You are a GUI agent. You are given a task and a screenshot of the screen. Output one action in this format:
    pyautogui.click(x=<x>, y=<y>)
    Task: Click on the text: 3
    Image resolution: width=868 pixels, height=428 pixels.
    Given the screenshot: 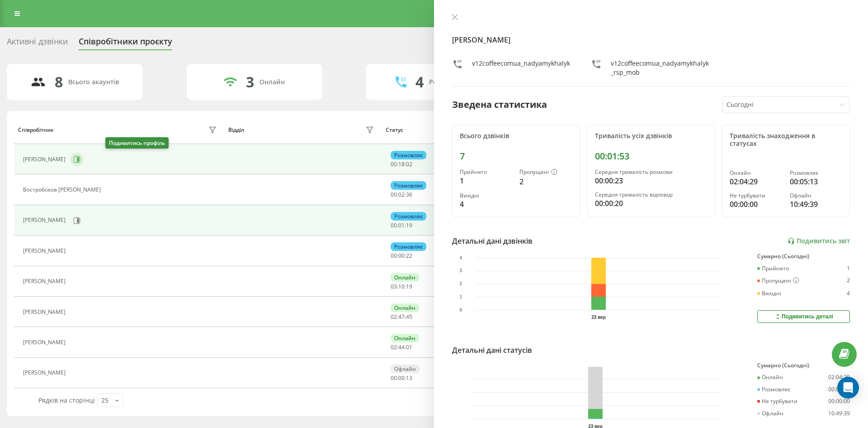 What is the action you would take?
    pyautogui.click(x=461, y=270)
    